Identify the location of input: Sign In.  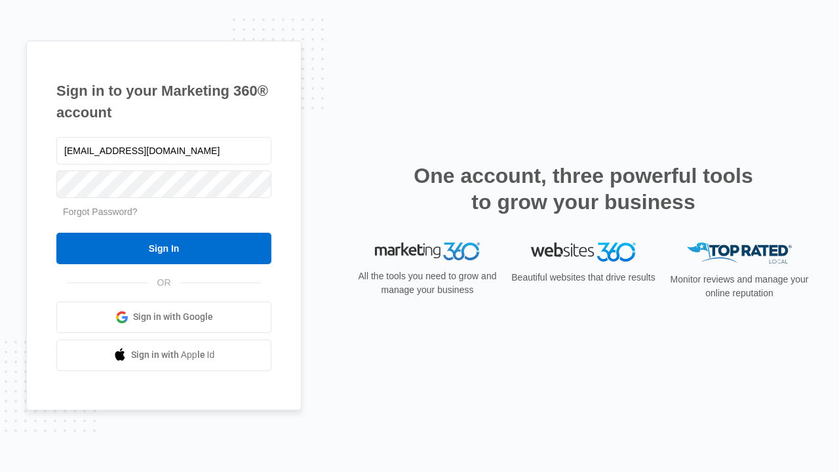
(164, 249).